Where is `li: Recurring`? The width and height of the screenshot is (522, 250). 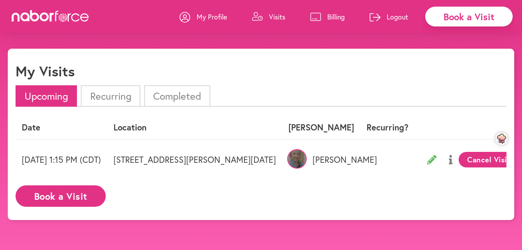 li: Recurring is located at coordinates (110, 96).